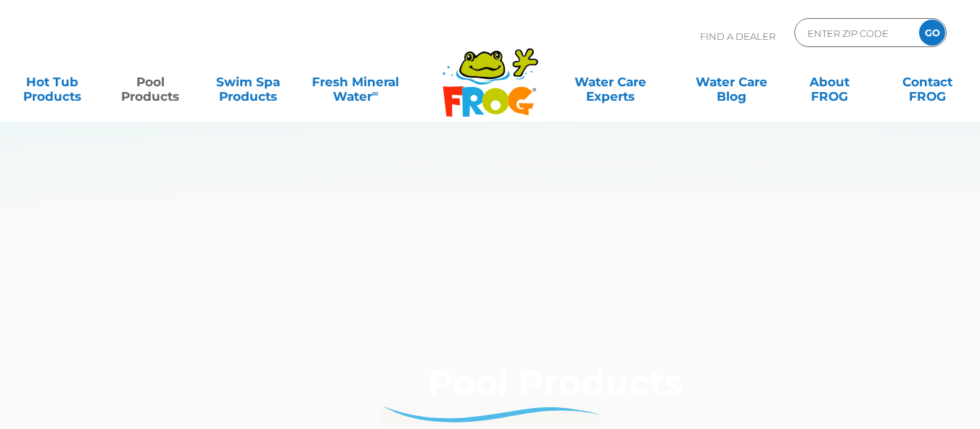 Image resolution: width=980 pixels, height=429 pixels. Describe the element at coordinates (52, 82) in the screenshot. I see `a: Hot TubProducts` at that location.